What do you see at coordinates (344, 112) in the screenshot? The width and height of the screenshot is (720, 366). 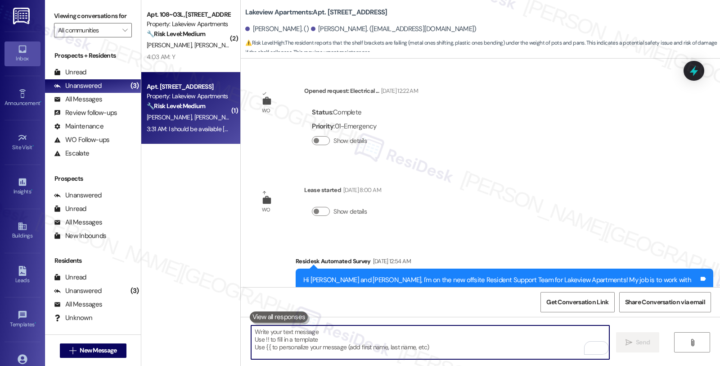 I see `div: : Complete` at bounding box center [344, 112].